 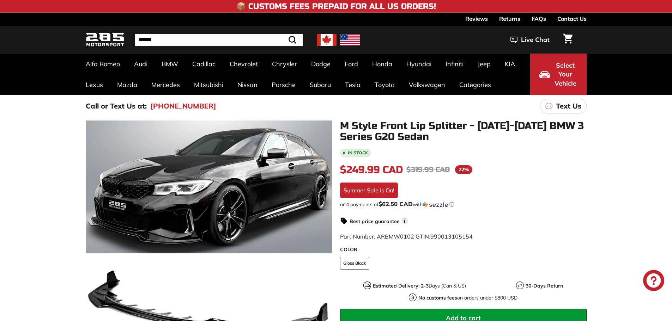 I want to click on a: BMW, so click(x=170, y=64).